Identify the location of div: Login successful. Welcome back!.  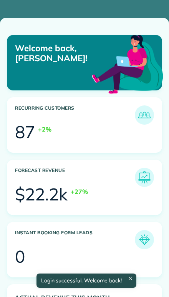
(86, 280).